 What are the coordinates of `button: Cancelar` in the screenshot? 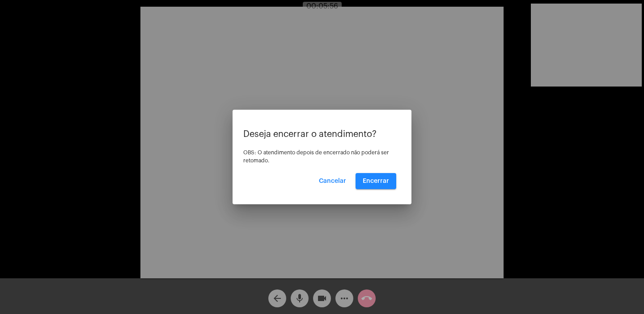 It's located at (332, 181).